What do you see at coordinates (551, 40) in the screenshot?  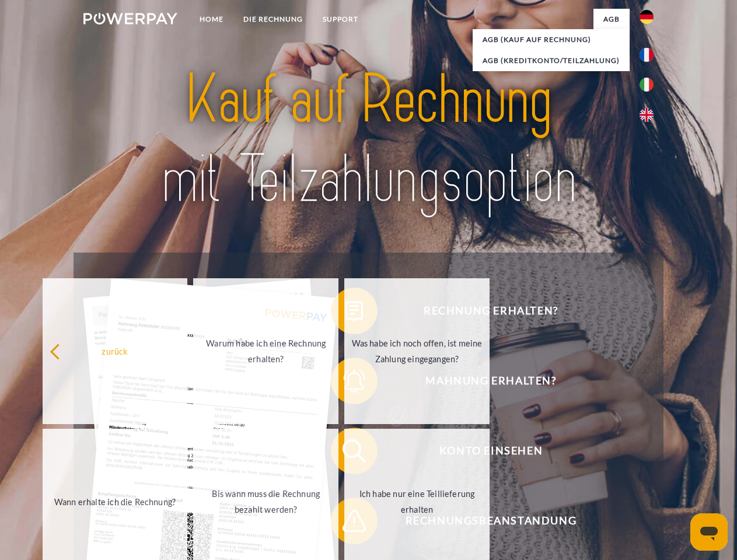 I see `a: AGB (Kauf auf Rechnung)` at bounding box center [551, 40].